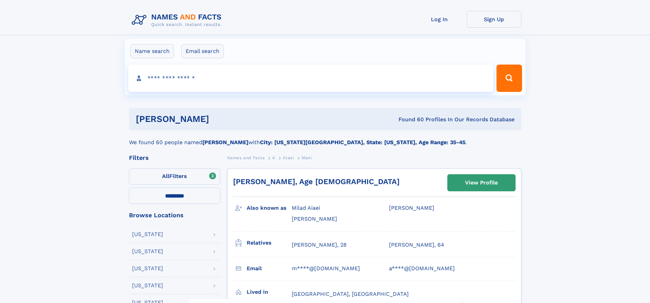 Image resolution: width=650 pixels, height=303 pixels. Describe the element at coordinates (178, 20) in the screenshot. I see `img: Logo Names and Facts` at that location.